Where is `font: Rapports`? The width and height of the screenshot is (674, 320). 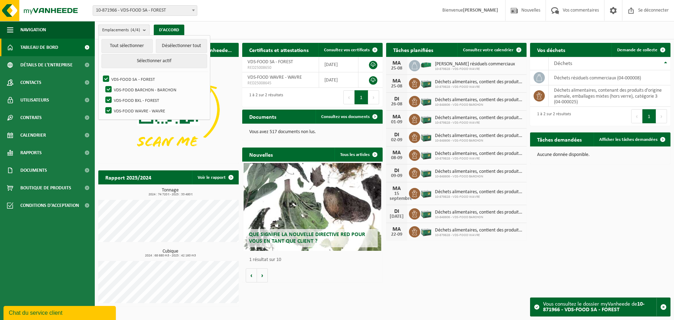 font: Rapports is located at coordinates (31, 153).